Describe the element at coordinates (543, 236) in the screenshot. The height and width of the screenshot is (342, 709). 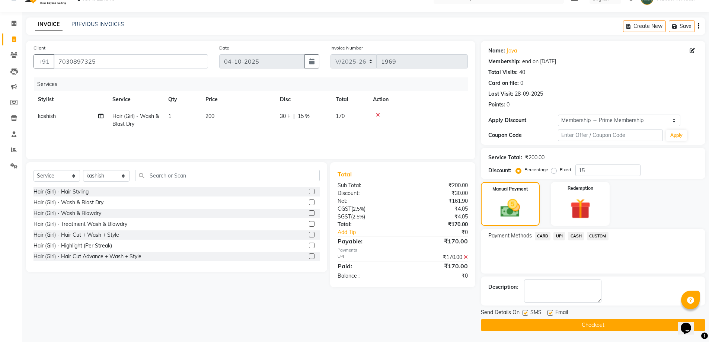
I see `span: CARD` at that location.